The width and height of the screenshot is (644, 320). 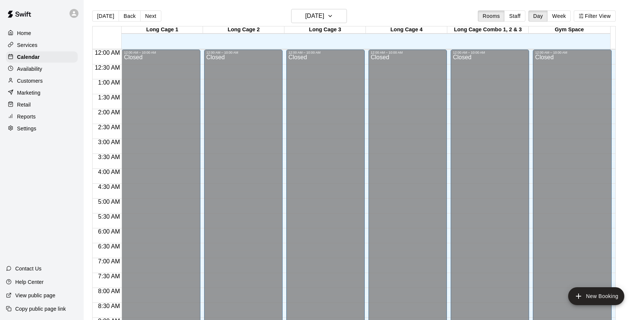 I want to click on span: 12:30 AM, so click(x=107, y=68).